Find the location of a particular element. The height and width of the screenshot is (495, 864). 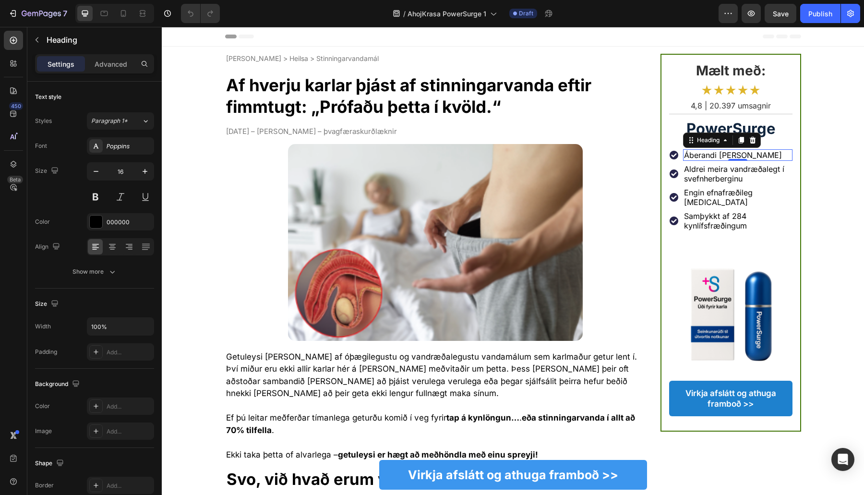

span: 4,8 | 20.397 umsagnir is located at coordinates (569, 79).